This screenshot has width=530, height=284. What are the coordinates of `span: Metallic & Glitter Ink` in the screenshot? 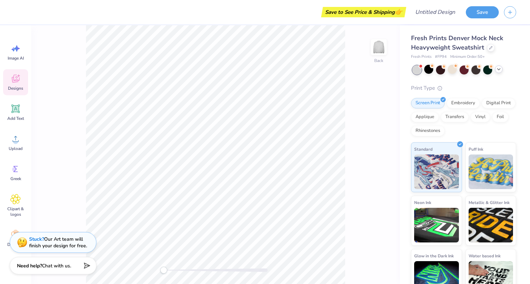 It's located at (489, 203).